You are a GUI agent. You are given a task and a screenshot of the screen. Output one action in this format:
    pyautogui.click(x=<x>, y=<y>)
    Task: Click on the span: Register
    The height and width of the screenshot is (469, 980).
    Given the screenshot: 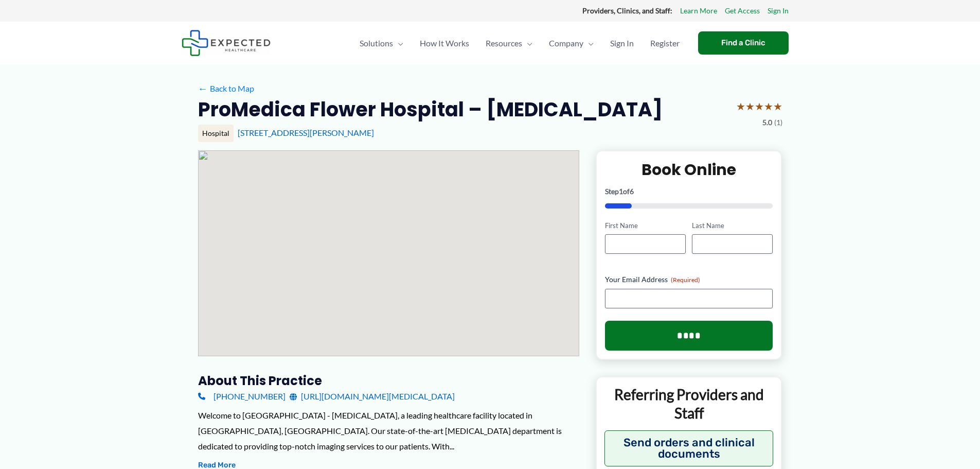 What is the action you would take?
    pyautogui.click(x=665, y=43)
    